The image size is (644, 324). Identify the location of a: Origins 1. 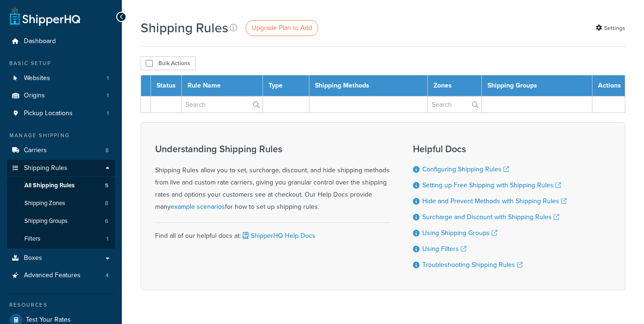
(61, 96).